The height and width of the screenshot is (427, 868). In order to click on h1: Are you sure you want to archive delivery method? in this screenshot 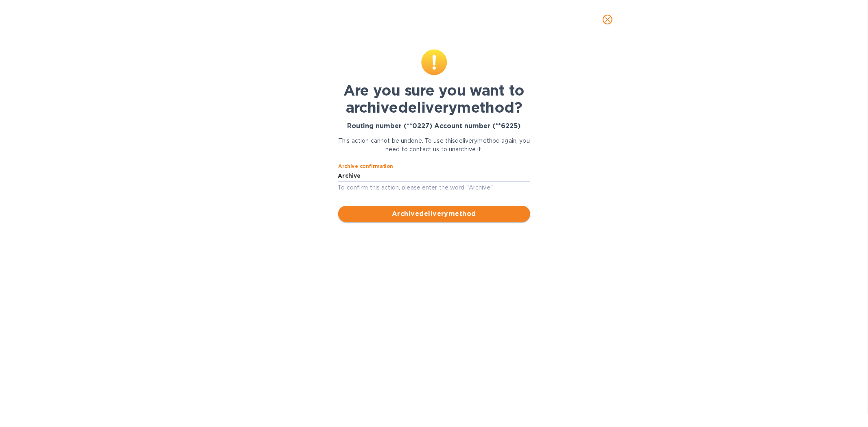, I will do `click(434, 99)`.